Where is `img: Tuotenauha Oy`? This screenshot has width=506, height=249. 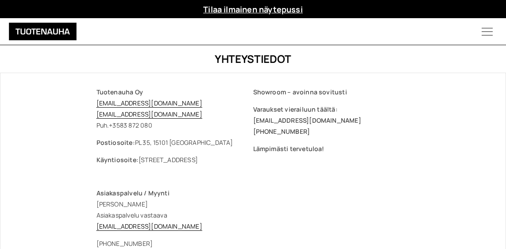 img: Tuotenauha Oy is located at coordinates (43, 31).